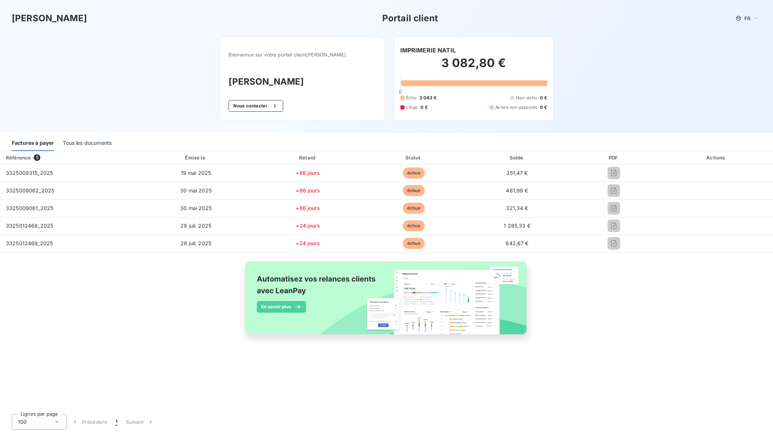  What do you see at coordinates (140, 422) in the screenshot?
I see `button: Suivant` at bounding box center [140, 422].